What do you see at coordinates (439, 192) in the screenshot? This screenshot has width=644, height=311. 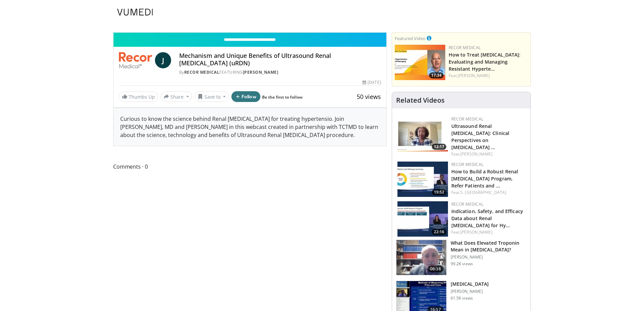 I see `span: 19:52` at bounding box center [439, 192].